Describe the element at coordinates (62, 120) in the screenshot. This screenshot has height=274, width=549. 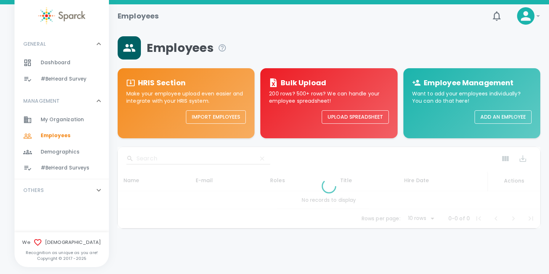
I see `a: My Organization` at that location.